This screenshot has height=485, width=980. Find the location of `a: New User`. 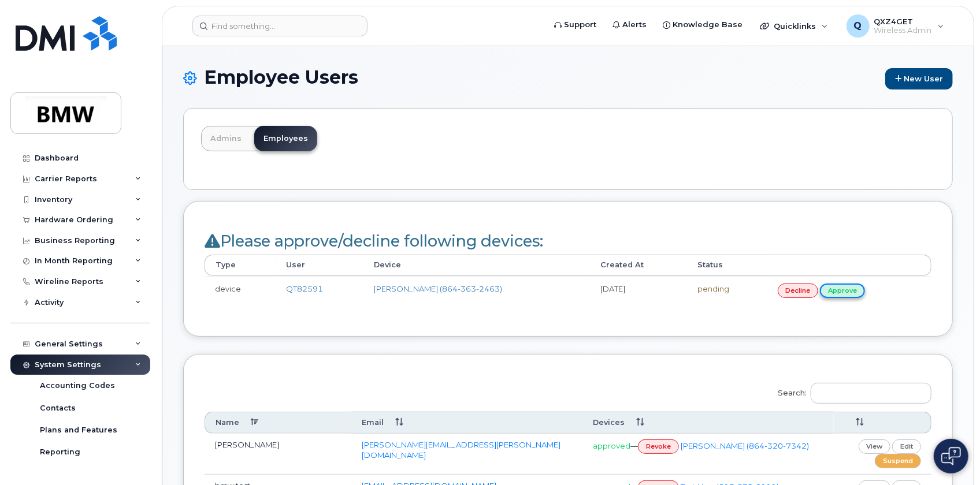

a: New User is located at coordinates (918, 79).